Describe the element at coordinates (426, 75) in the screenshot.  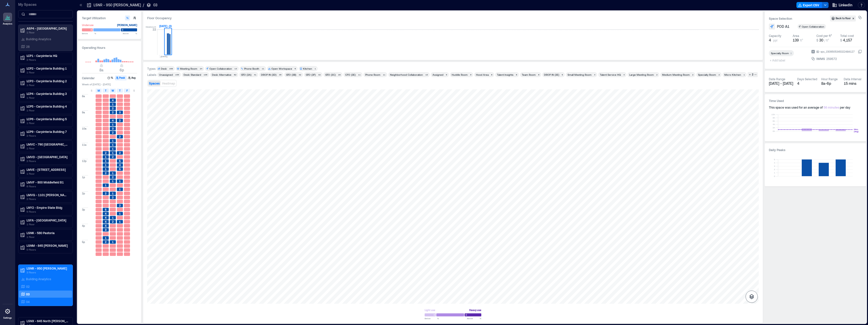
I see `div: 10` at that location.